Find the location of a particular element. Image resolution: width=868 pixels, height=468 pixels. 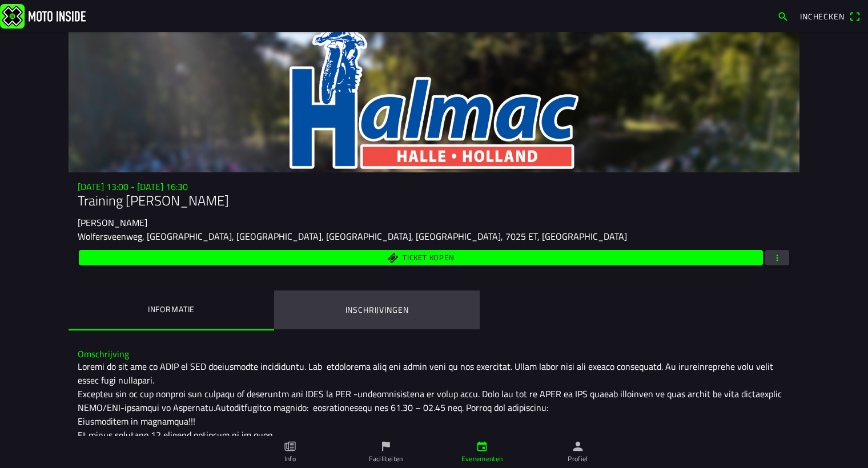

ion-label: Profiel is located at coordinates (577, 459).